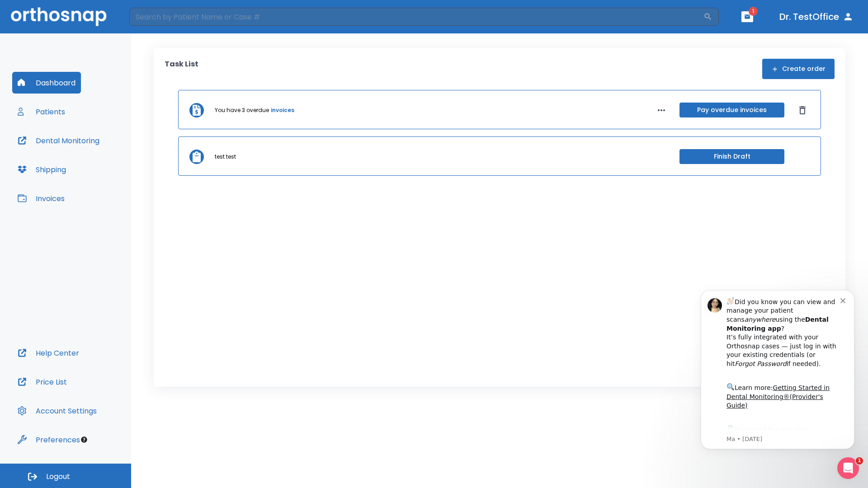 The width and height of the screenshot is (868, 488). What do you see at coordinates (79, 158) in the screenshot?
I see `a: App Store` at bounding box center [79, 158].